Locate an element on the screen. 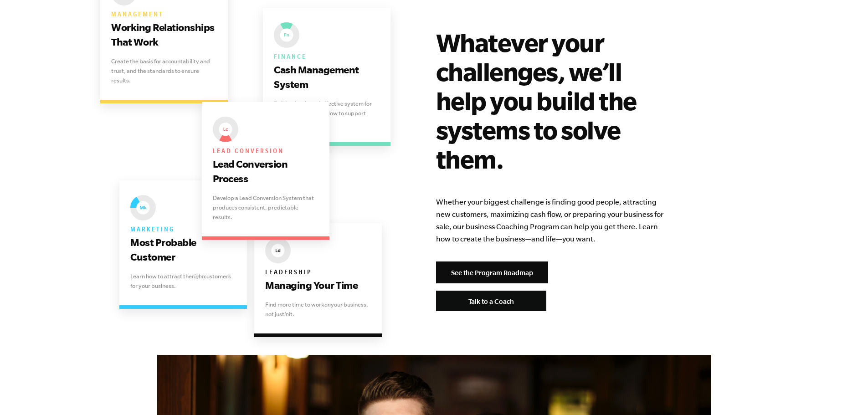 This screenshot has width=868, height=415. a: See the Program Roadmap is located at coordinates (492, 272).